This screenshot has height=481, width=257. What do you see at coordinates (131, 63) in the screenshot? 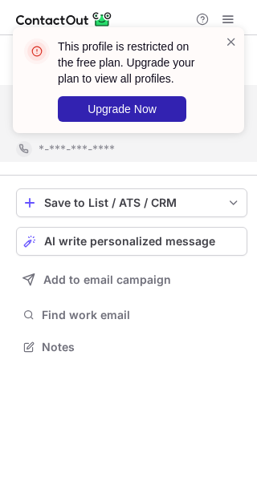
I see `header: This profile is restricted on the free plan. Upgrade your plan to view all profiles.` at bounding box center [131, 63].